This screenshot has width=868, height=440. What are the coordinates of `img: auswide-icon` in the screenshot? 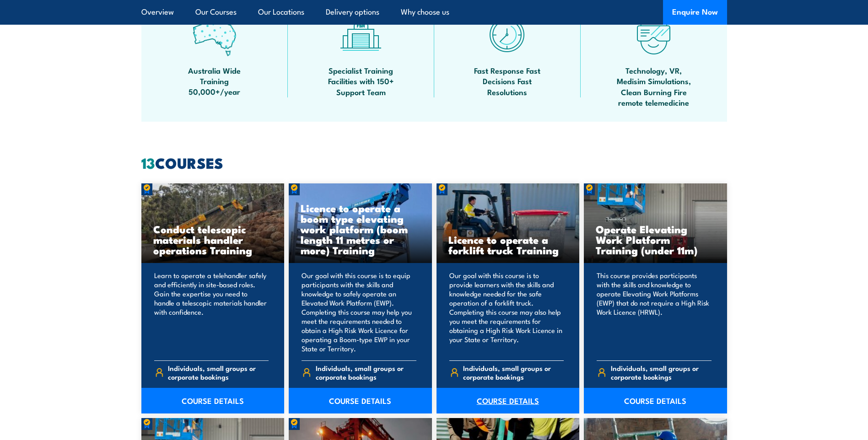 It's located at (214, 34).